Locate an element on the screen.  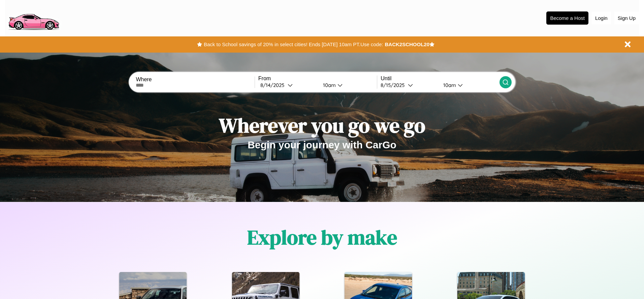
div: 8 / 14 / 2025 is located at coordinates (274, 85).